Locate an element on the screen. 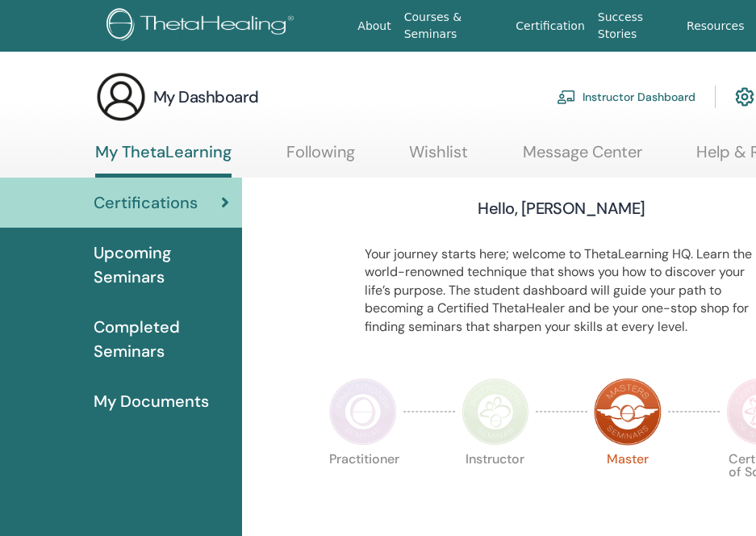  p: Practitioner is located at coordinates (363, 487).